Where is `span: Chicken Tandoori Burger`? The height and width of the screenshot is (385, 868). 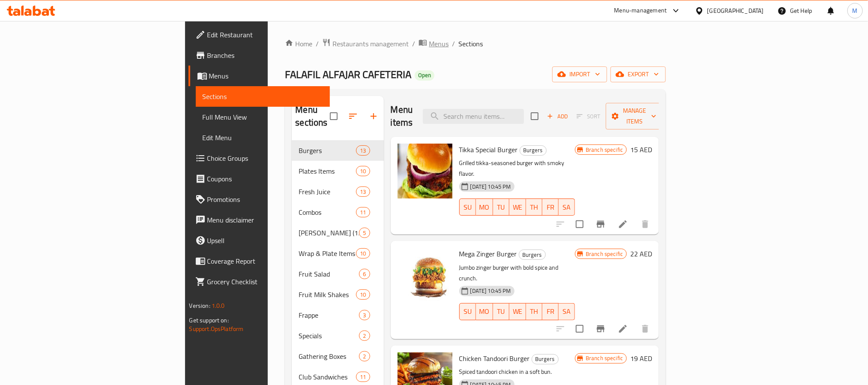 span: Chicken Tandoori Burger is located at coordinates (494, 359).